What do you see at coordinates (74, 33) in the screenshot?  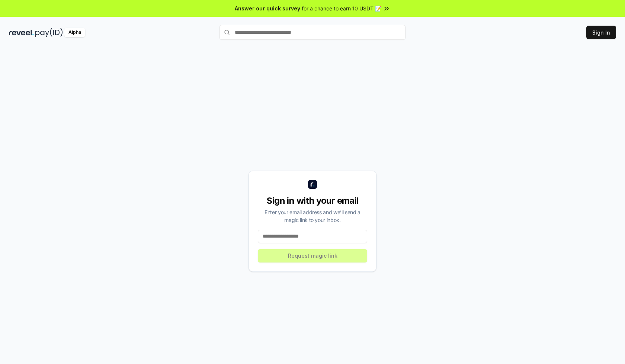 I see `div: Alpha` at bounding box center [74, 33].